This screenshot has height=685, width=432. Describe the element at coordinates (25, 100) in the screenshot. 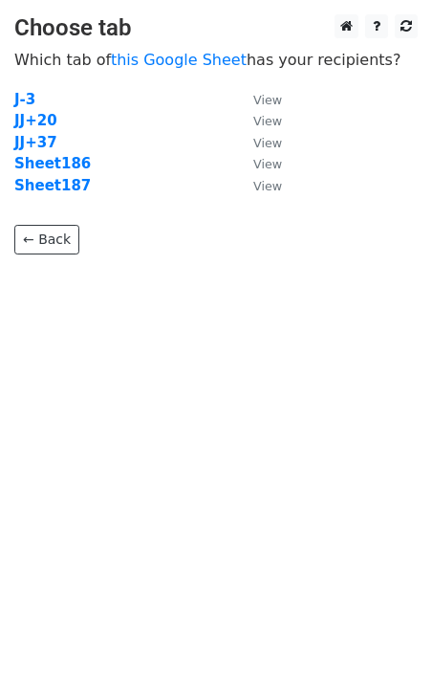

I see `a: J-3` at that location.